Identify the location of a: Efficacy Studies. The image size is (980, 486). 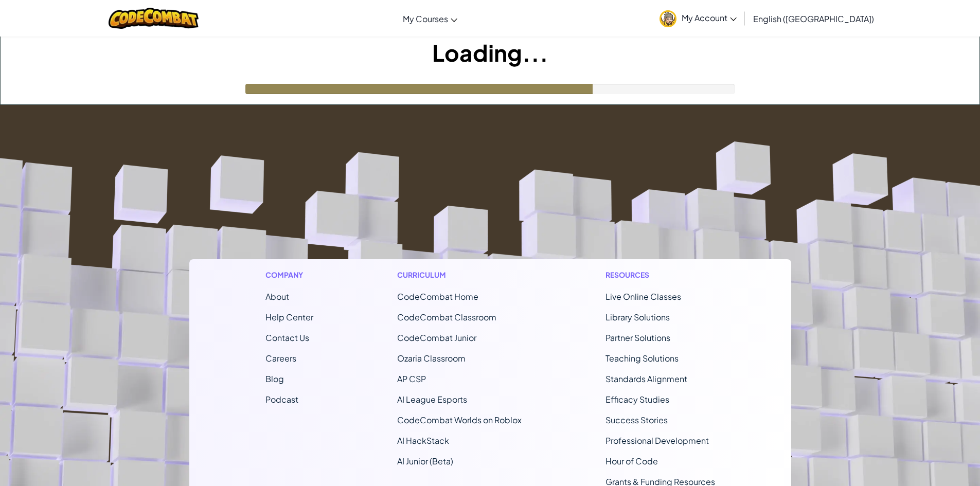
(637, 399).